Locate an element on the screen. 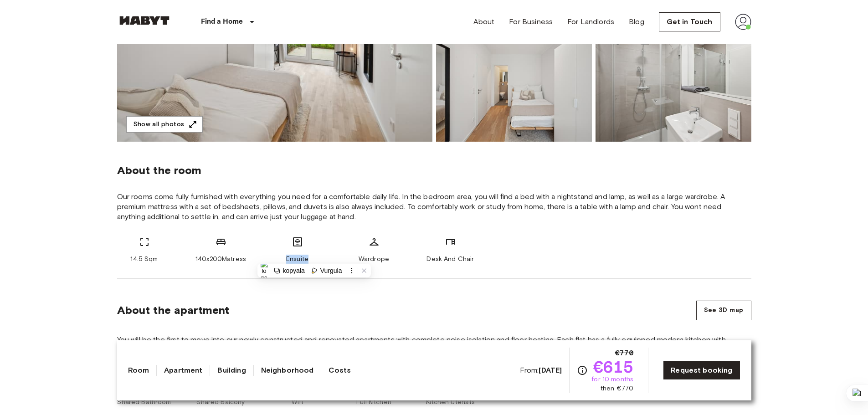 This screenshot has height=415, width=868. a: Building is located at coordinates (232, 371).